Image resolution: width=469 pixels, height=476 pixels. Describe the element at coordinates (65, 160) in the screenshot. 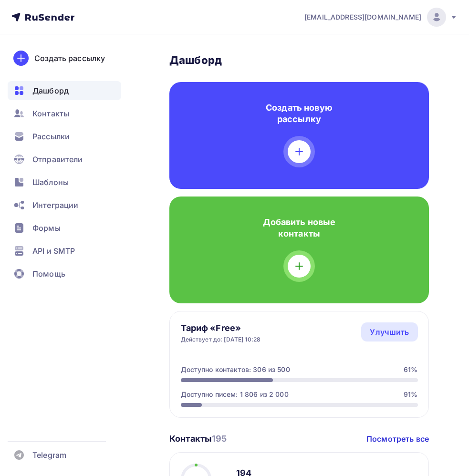

I see `a: Отправители` at that location.